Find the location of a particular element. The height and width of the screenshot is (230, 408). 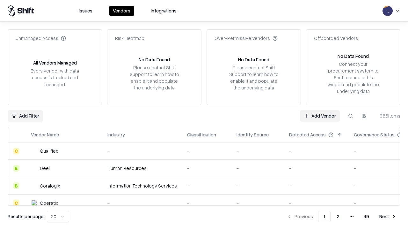

div: Identity Source is located at coordinates (252, 134).